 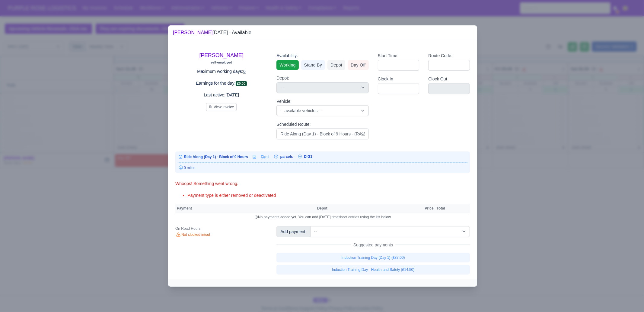 I want to click on label: Clock In, so click(x=385, y=79).